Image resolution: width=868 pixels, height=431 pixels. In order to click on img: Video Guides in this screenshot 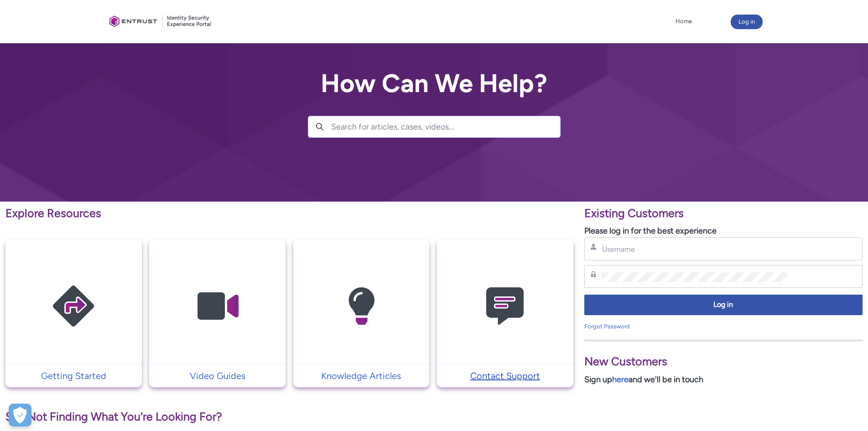, I will do `click(218, 306)`.